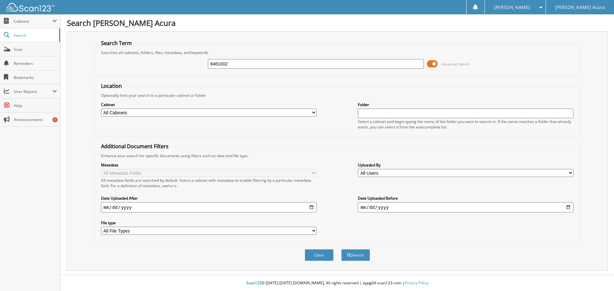 This screenshot has height=291, width=614. I want to click on div: All metadata fields are searched by default. Select a cabinet with metadata to enable filtering b..., so click(209, 183).